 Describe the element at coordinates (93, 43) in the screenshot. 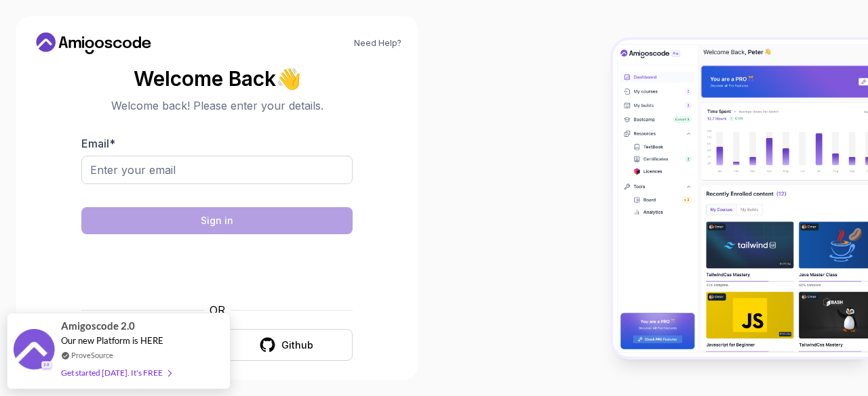

I see `a: Home link` at that location.